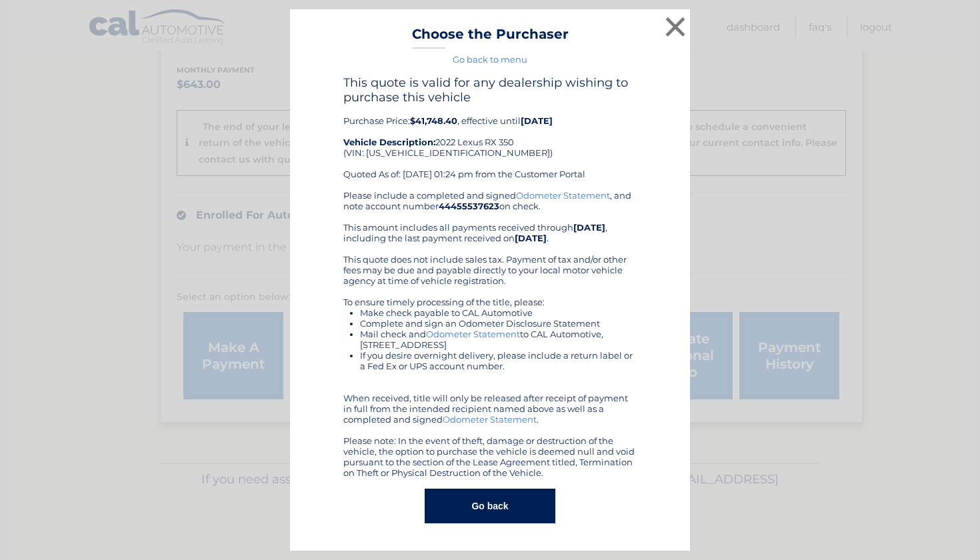 Image resolution: width=980 pixels, height=560 pixels. I want to click on h3: Choose the Purchaser, so click(490, 38).